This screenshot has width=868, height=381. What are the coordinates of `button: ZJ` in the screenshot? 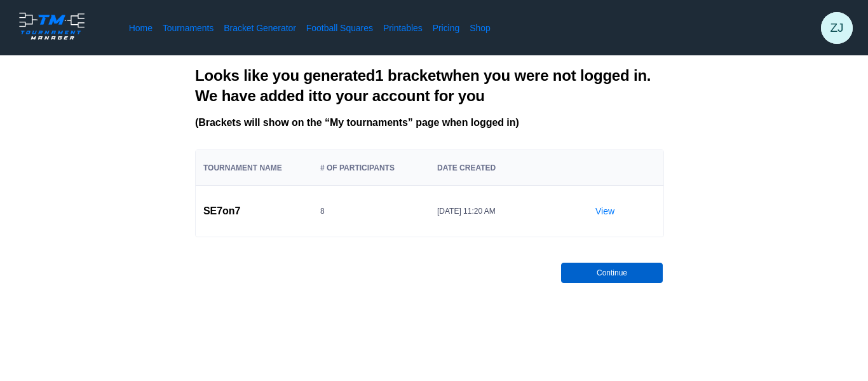 It's located at (837, 28).